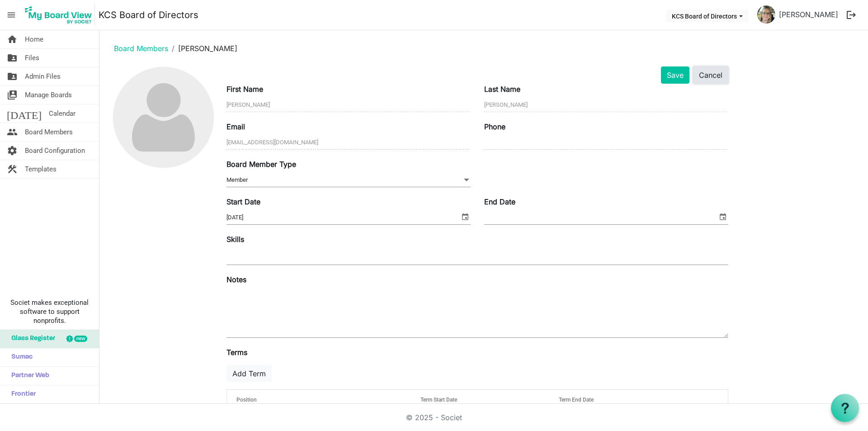 The height and width of the screenshot is (431, 868). Describe the element at coordinates (851, 15) in the screenshot. I see `button: logout` at that location.